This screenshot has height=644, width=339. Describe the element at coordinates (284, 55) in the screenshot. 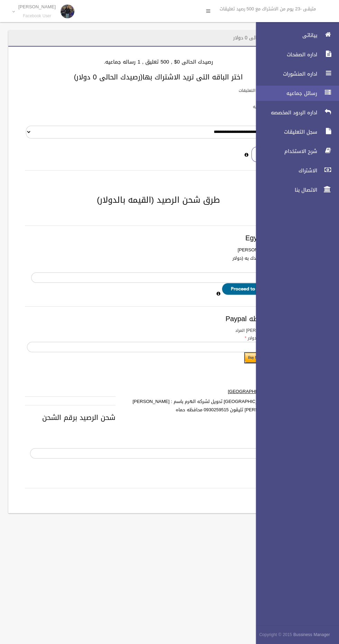

I see `span: اداره الصفحات` at that location.